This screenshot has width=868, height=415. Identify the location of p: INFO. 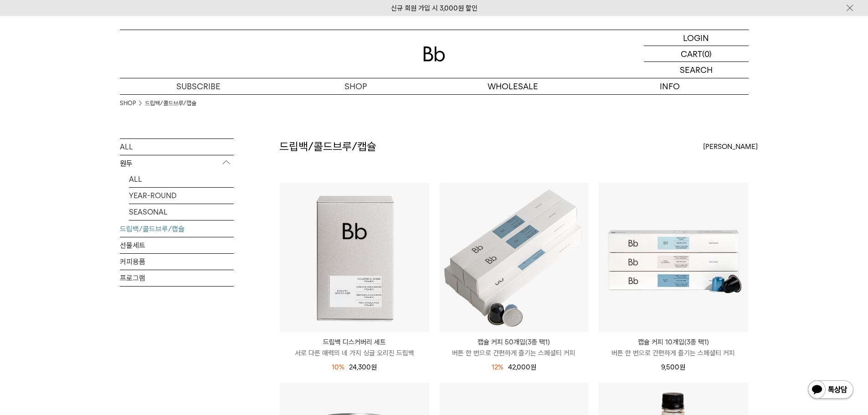
(670, 86).